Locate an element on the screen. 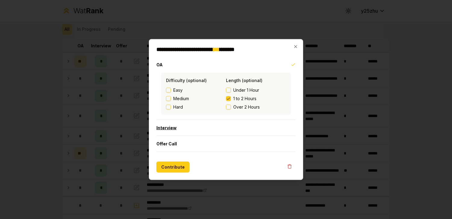 The height and width of the screenshot is (219, 452). span: 1 to 2 Hours is located at coordinates (245, 99).